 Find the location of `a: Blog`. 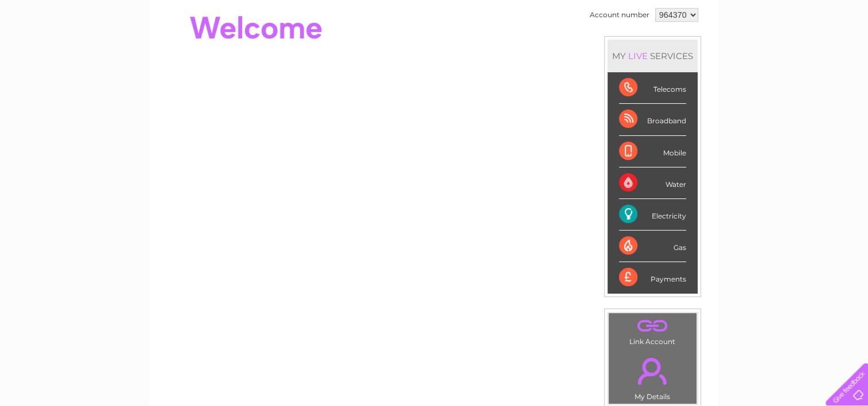

a: Blog is located at coordinates (776, 53).